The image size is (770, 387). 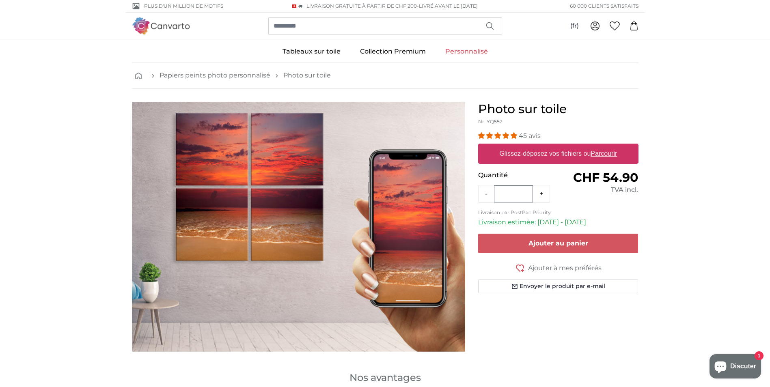 I want to click on span: 4.93 stars, so click(x=498, y=136).